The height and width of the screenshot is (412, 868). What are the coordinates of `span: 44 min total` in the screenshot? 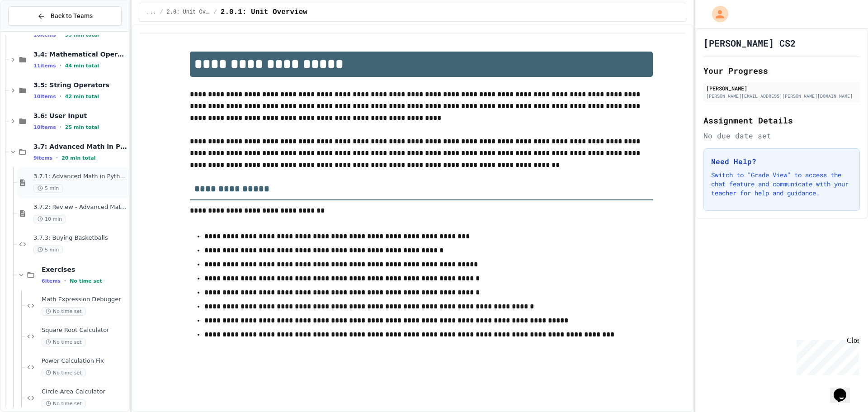 It's located at (82, 65).